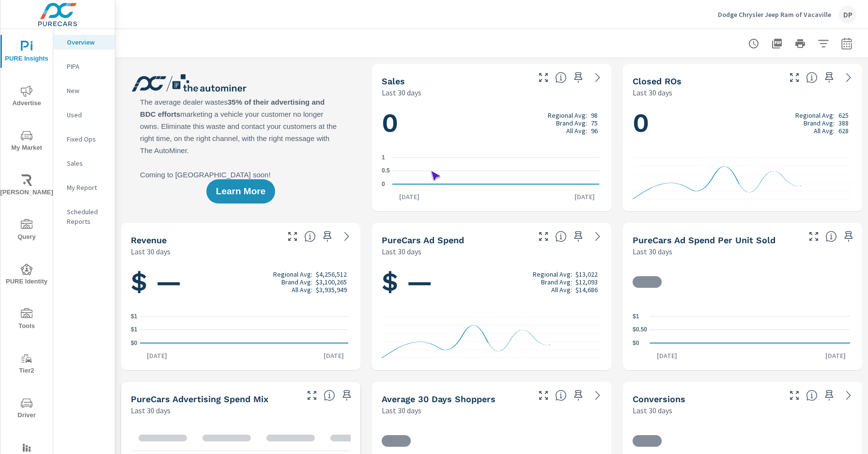 The image size is (868, 454). What do you see at coordinates (87, 164) in the screenshot?
I see `p: Sales` at bounding box center [87, 164].